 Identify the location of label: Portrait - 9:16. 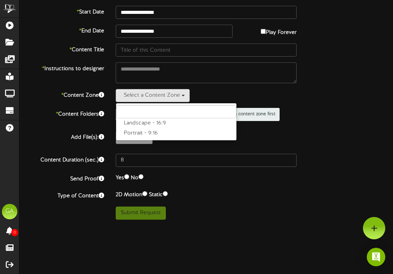
(176, 133).